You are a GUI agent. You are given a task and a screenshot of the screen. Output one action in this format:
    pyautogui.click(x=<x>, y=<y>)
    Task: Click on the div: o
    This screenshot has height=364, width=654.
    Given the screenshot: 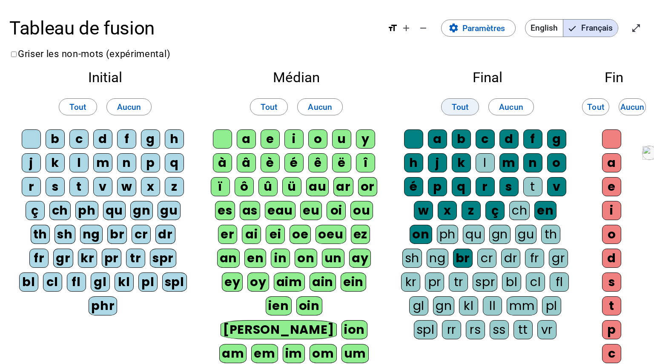 What is the action you would take?
    pyautogui.click(x=317, y=139)
    